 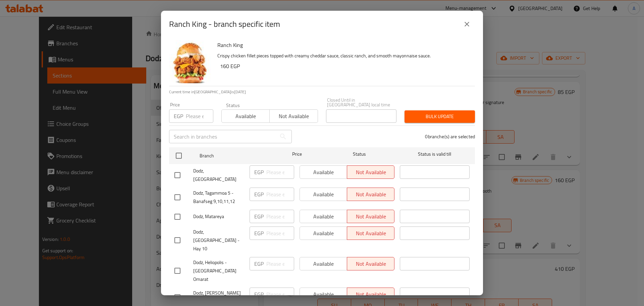 I want to click on h2: Ranch King - branch specific item, so click(x=224, y=24).